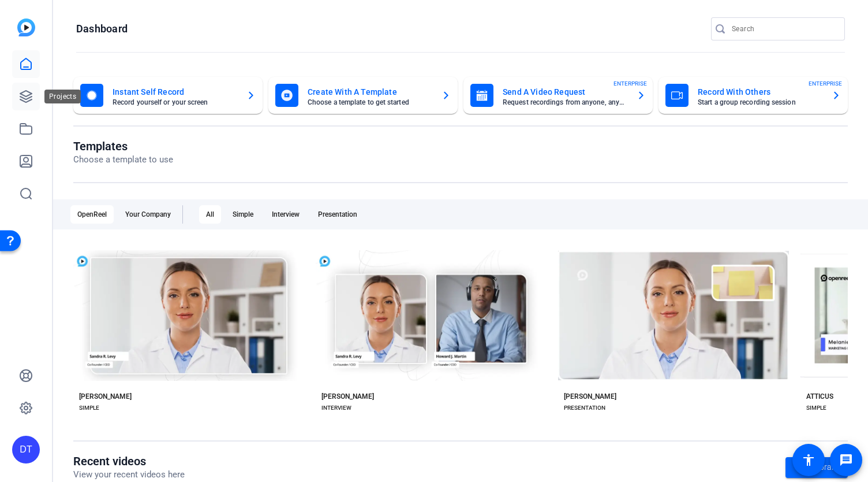  What do you see at coordinates (336, 407) in the screenshot?
I see `div: INTERVIEW` at bounding box center [336, 407].